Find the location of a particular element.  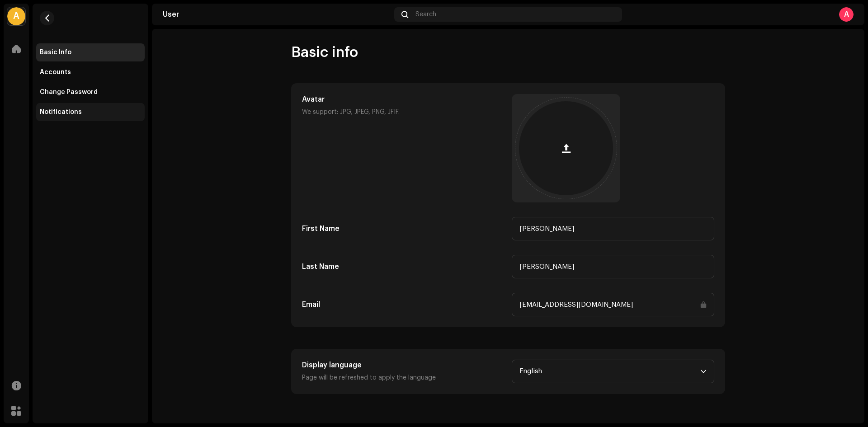

re-m-nav-item: Change Password is located at coordinates (91, 92).